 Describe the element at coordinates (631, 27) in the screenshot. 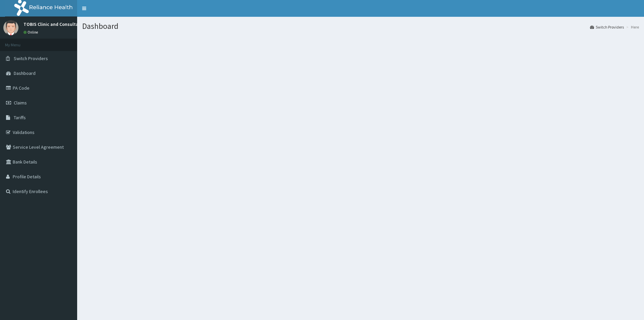

I see `li: Here` at that location.